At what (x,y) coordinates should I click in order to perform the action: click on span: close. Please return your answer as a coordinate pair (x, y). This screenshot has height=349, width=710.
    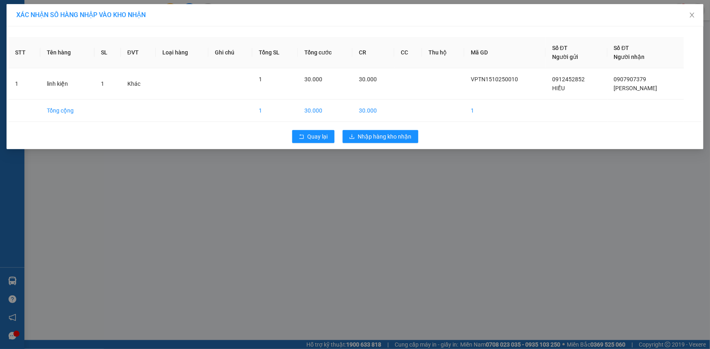
    Looking at the image, I should click on (692, 15).